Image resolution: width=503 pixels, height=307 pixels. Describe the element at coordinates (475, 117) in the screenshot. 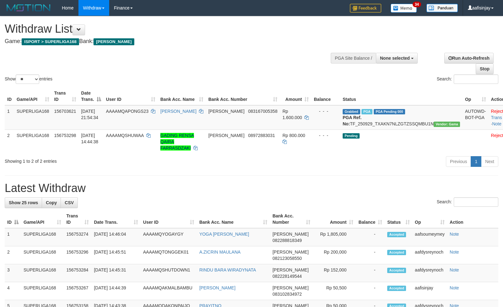

I see `td: AUTOWD-BOT-PGA` at that location.